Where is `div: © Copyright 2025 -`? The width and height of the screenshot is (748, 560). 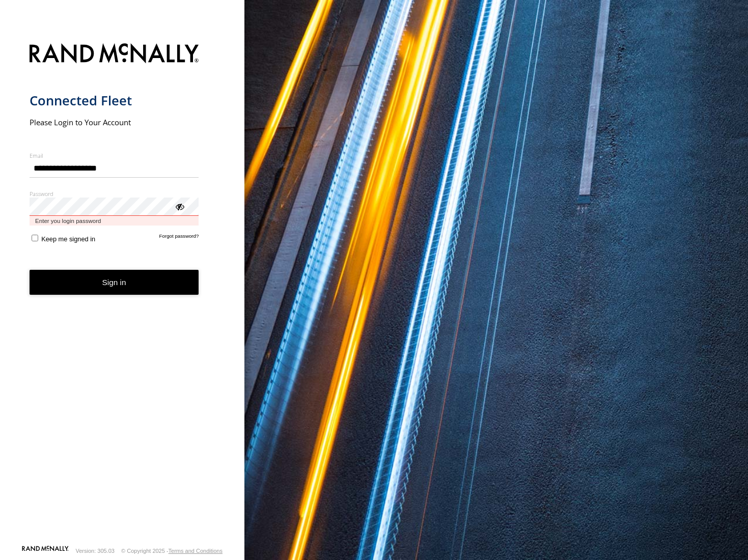
div: © Copyright 2025 - is located at coordinates (172, 551).